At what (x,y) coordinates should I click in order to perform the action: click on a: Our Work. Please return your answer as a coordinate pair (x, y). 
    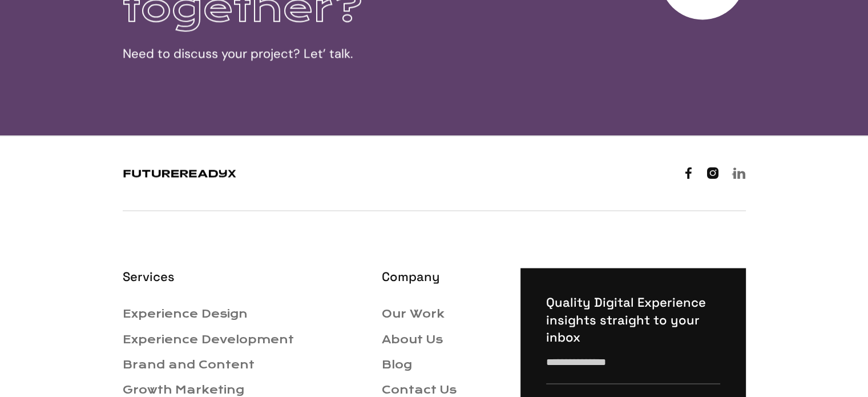
    Looking at the image, I should click on (414, 313).